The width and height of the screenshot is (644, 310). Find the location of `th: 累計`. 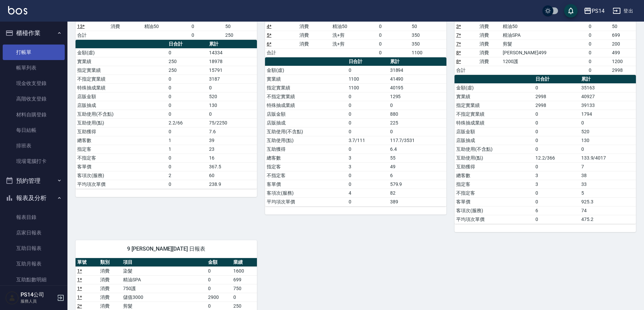

th: 累計 is located at coordinates (608, 79).